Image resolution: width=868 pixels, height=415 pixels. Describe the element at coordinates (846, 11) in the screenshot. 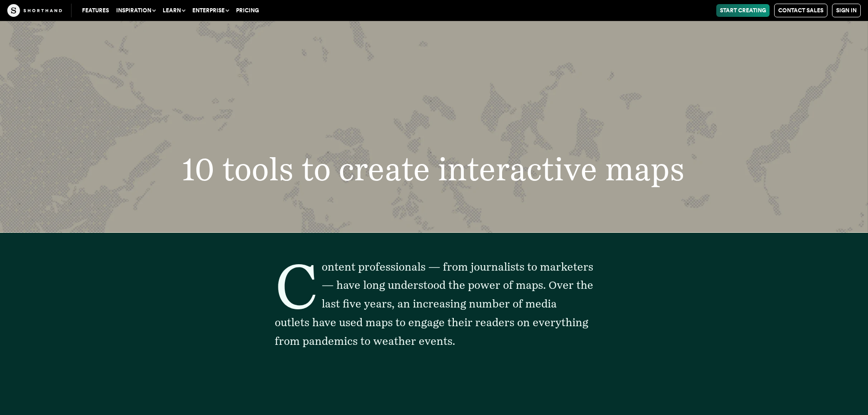

I see `a: Sign in` at that location.